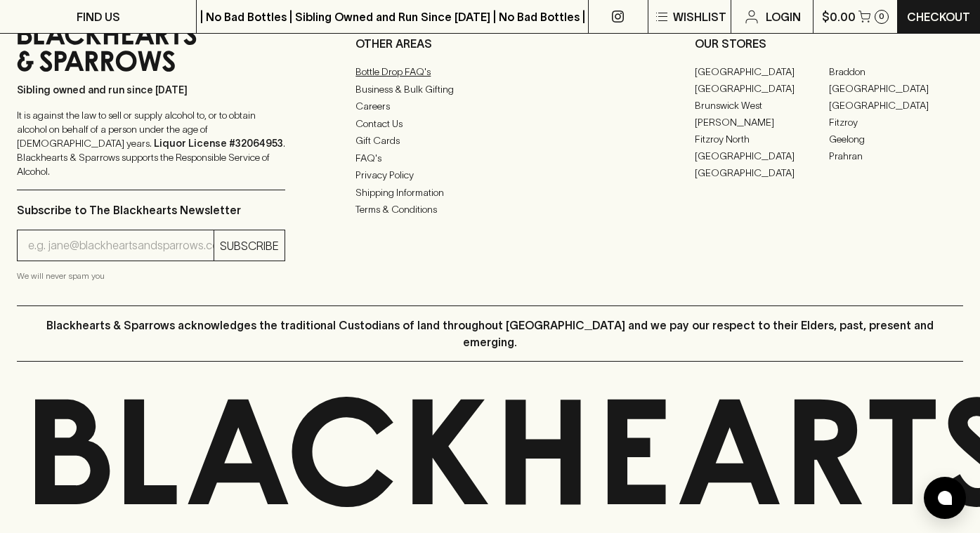 This screenshot has height=533, width=980. Describe the element at coordinates (490, 107) in the screenshot. I see `a: Careers` at that location.